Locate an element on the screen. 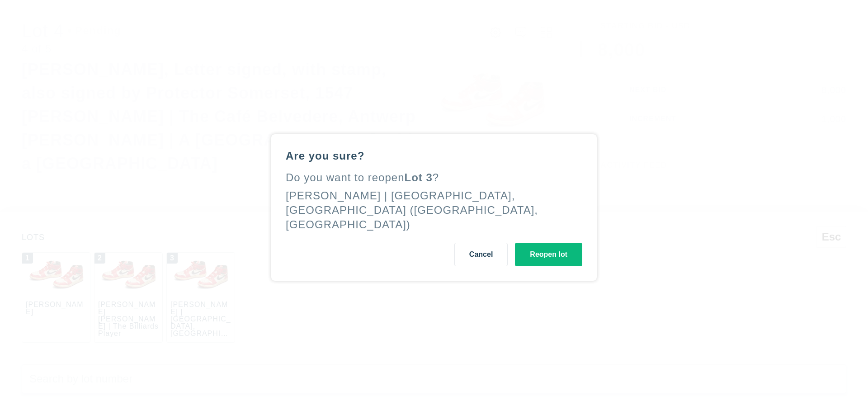  button: Reopen lot is located at coordinates (548, 254).